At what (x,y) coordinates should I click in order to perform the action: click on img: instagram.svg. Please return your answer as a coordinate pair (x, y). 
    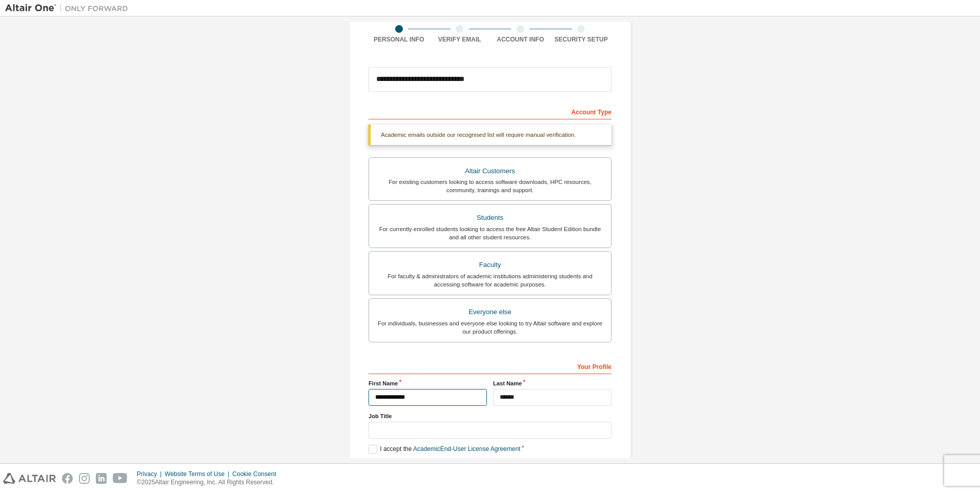
    Looking at the image, I should click on (84, 478).